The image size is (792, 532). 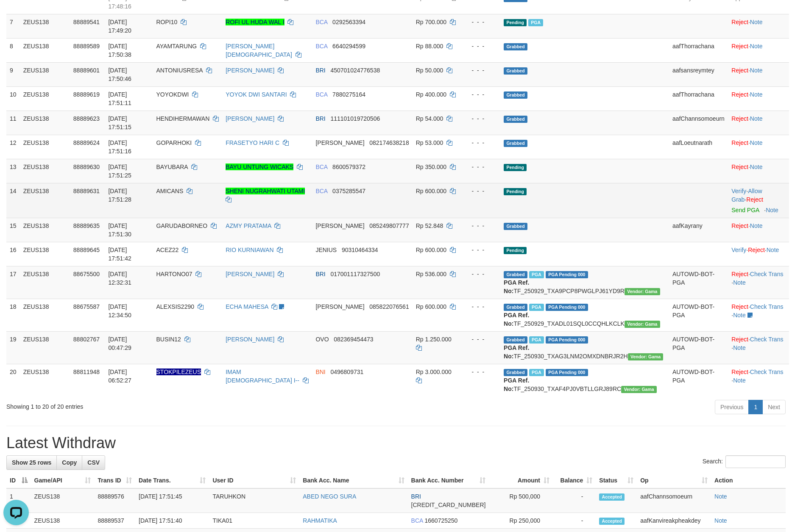 What do you see at coordinates (431, 22) in the screenshot?
I see `span: Rp 700.000` at bounding box center [431, 22].